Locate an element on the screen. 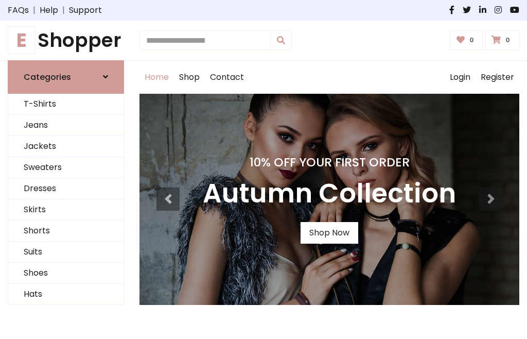  a: Jeans is located at coordinates (66, 125).